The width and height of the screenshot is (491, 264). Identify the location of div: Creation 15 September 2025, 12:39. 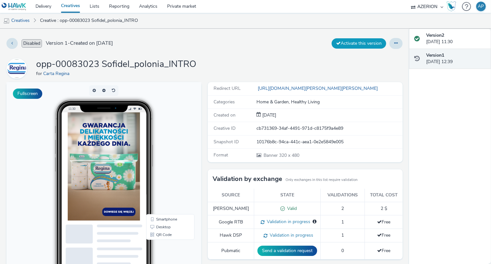
(268, 115).